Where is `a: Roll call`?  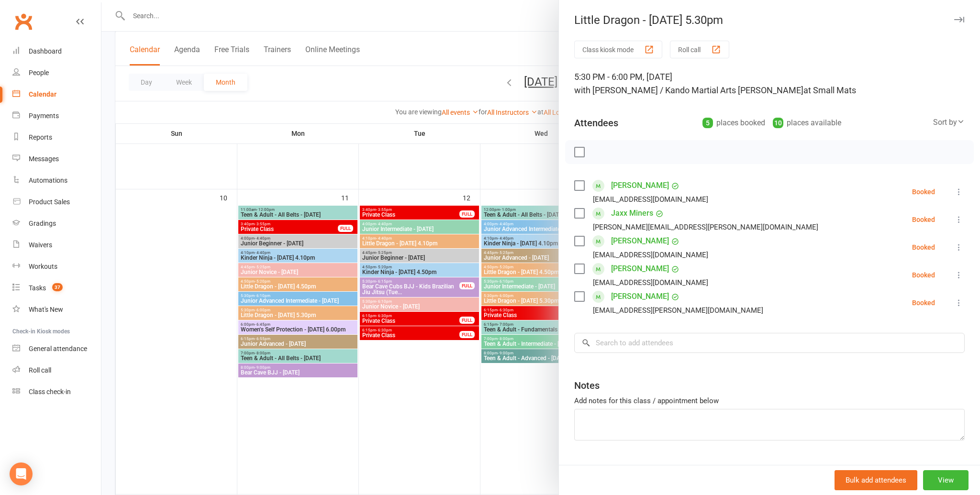
a: Roll call is located at coordinates (56, 370).